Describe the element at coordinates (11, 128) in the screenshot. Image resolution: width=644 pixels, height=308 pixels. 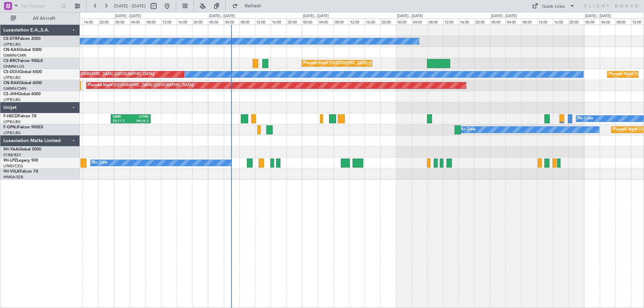
I see `span: F-GPNJ` at that location.